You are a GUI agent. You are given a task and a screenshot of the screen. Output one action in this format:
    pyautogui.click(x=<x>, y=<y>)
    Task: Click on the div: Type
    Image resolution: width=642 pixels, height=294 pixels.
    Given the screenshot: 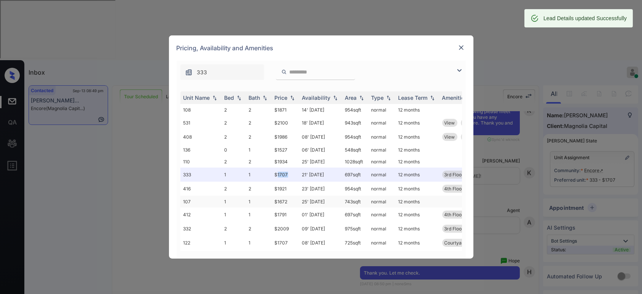 What is the action you would take?
    pyautogui.click(x=378, y=97)
    